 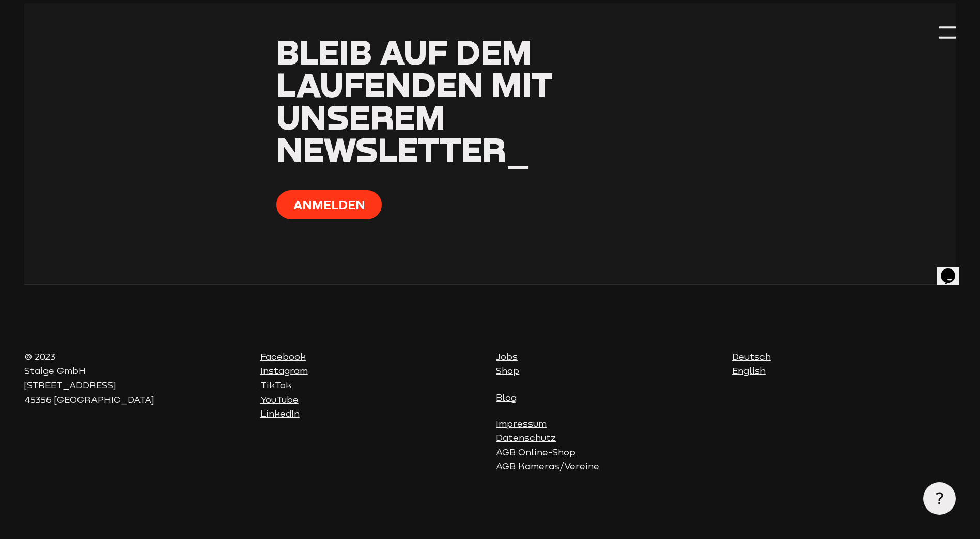 I want to click on a: AGB Kameras/Vereine, so click(x=548, y=467).